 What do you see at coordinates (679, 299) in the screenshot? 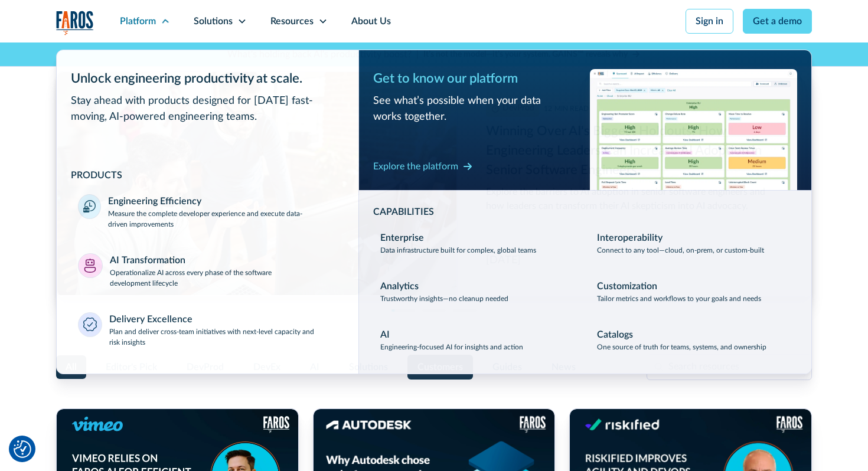
I see `p: Tailor metrics and workflows to your goals and needs` at bounding box center [679, 299].